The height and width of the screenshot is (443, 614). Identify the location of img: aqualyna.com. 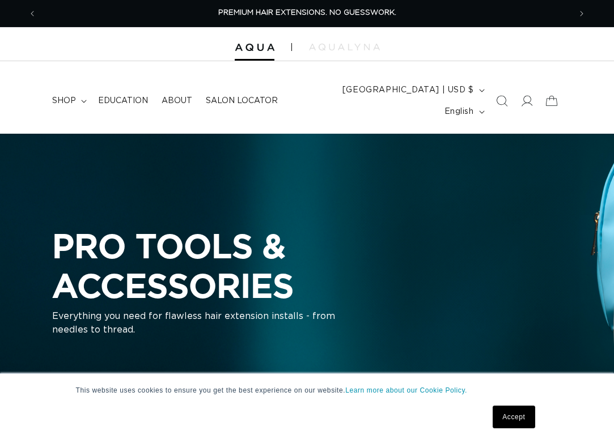
(344, 47).